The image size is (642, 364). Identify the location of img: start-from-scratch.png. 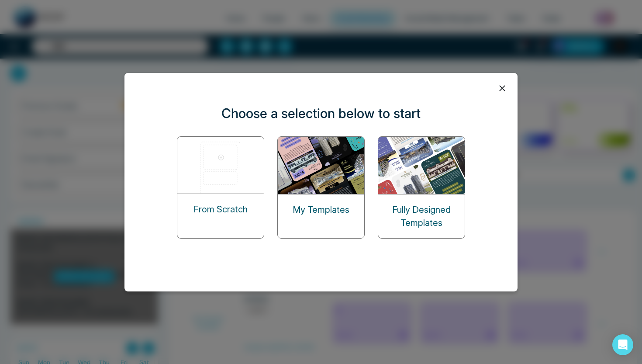
(221, 165).